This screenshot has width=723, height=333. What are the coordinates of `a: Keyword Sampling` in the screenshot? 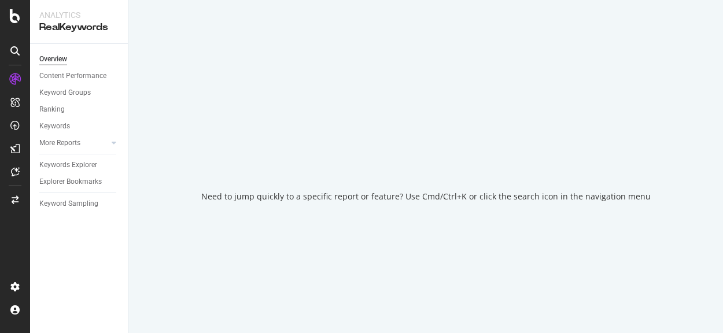 It's located at (79, 204).